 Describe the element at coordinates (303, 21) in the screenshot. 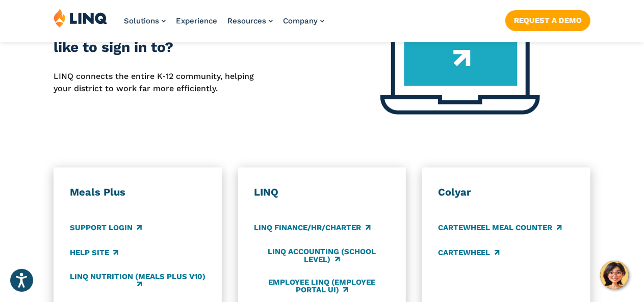

I see `a: Company` at that location.